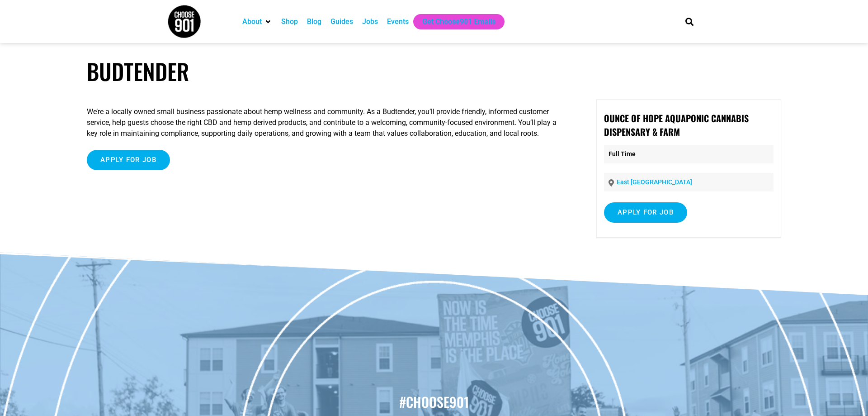 This screenshot has height=416, width=868. Describe the element at coordinates (398, 22) in the screenshot. I see `a: Events` at that location.